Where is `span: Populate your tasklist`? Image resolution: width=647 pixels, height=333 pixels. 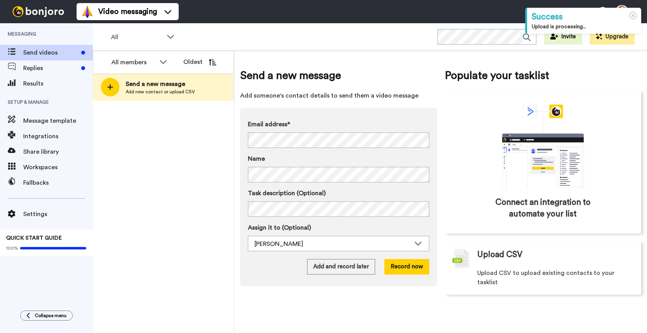 span: Populate your tasklist is located at coordinates (543, 75).